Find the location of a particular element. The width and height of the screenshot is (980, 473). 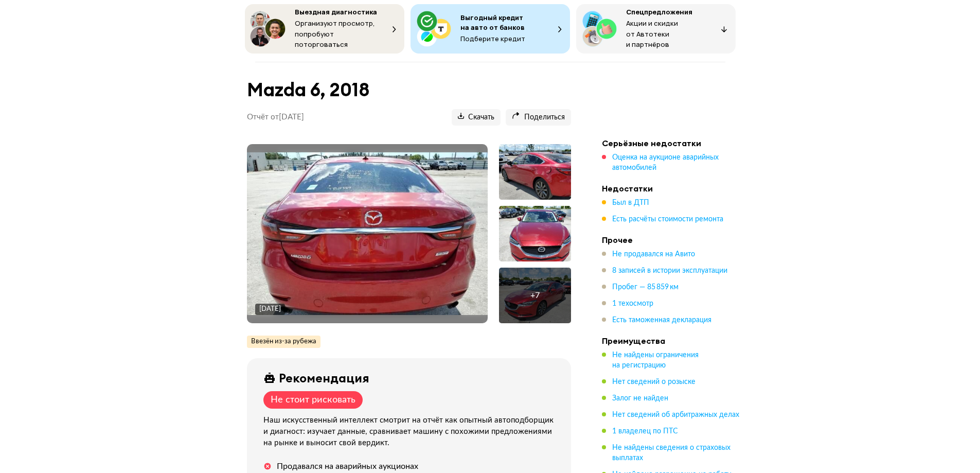

h4: Преимущества is located at coordinates (674, 341).